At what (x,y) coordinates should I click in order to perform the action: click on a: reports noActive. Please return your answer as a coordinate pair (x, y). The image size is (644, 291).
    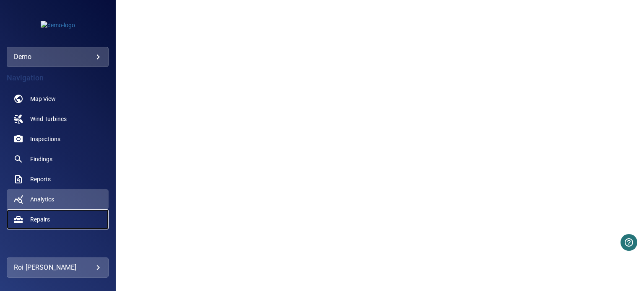
    Looking at the image, I should click on (58, 179).